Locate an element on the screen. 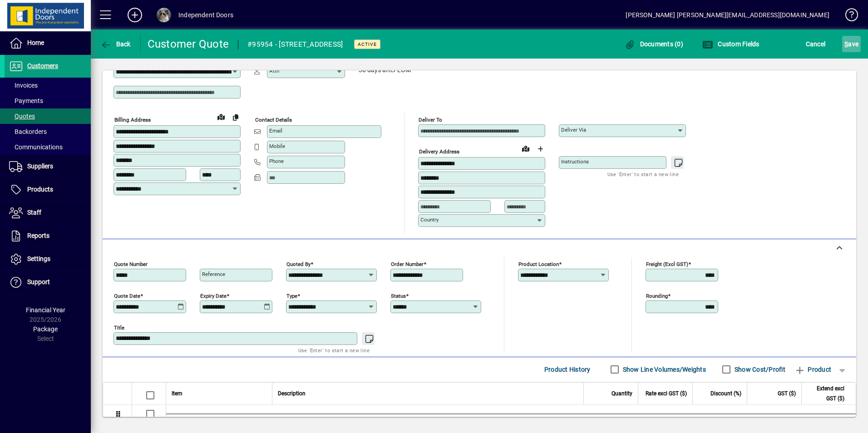  div: Customer Quote is located at coordinates (189, 44).